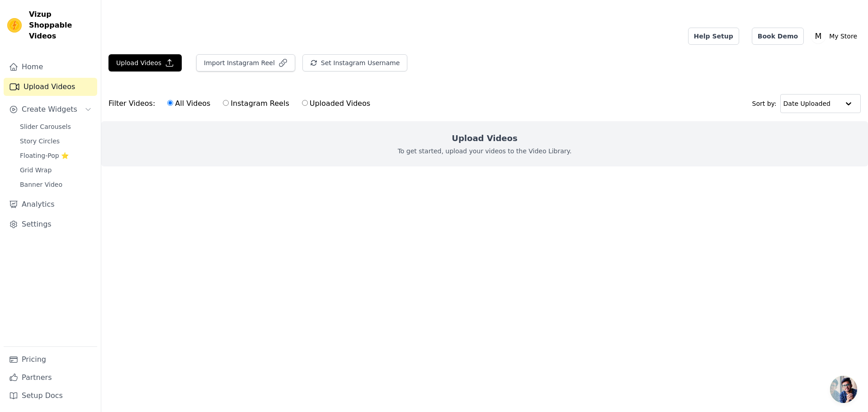 The image size is (868, 412). Describe the element at coordinates (61, 26) in the screenshot. I see `span: Vizup Shoppable Videos` at that location.